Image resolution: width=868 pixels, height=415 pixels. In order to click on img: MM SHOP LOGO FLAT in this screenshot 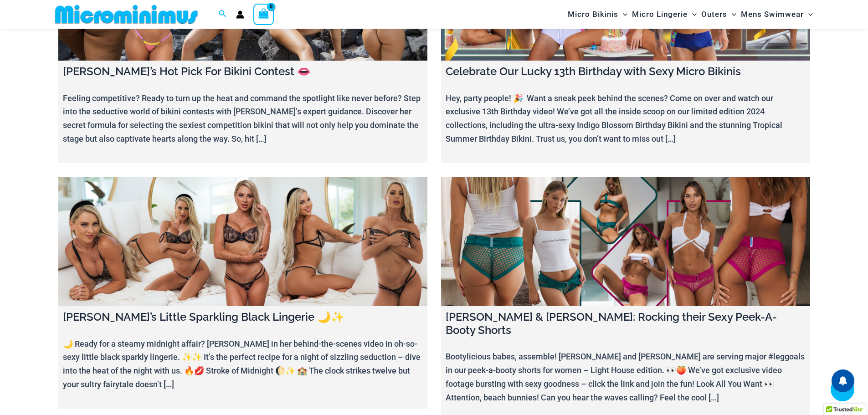, I will do `click(126, 14)`.